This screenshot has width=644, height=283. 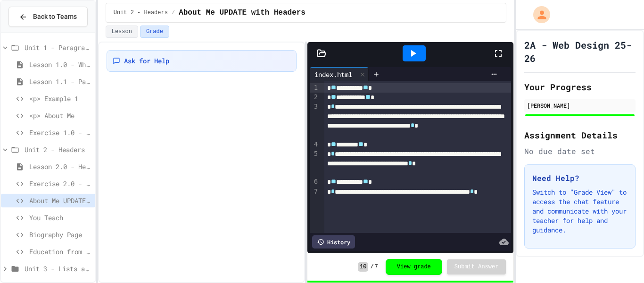 What do you see at coordinates (58, 268) in the screenshot?
I see `span: Unit 3 - Lists and Links` at bounding box center [58, 268].